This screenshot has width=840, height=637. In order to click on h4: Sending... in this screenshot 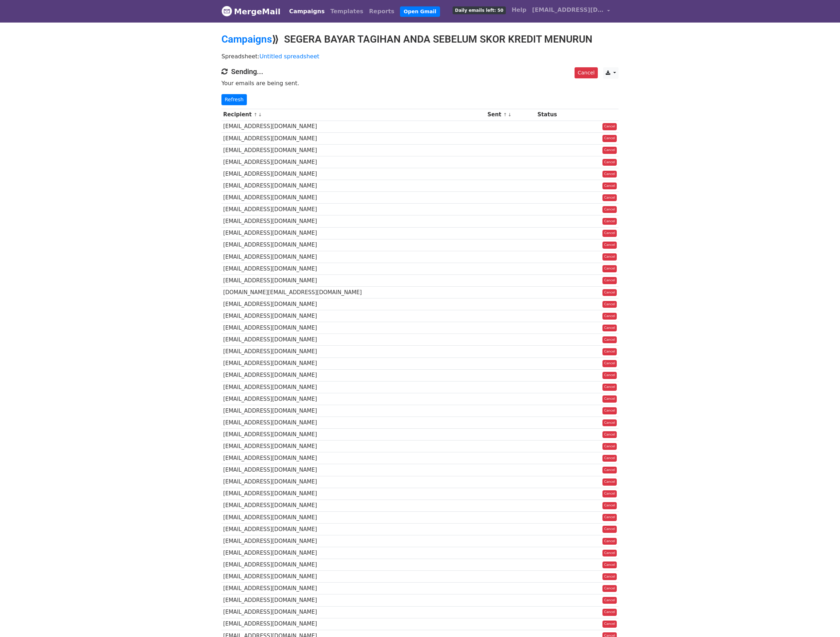, I will do `click(420, 72)`.